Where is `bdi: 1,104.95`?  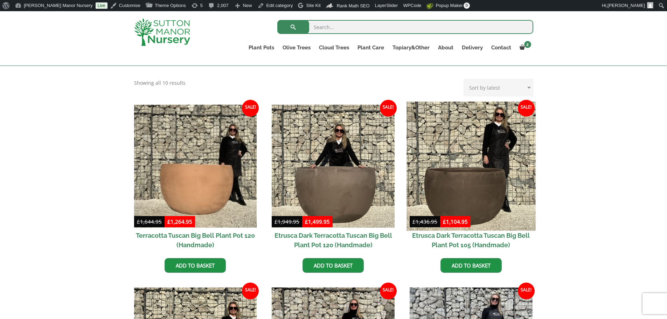
bdi: 1,104.95 is located at coordinates (455, 222).